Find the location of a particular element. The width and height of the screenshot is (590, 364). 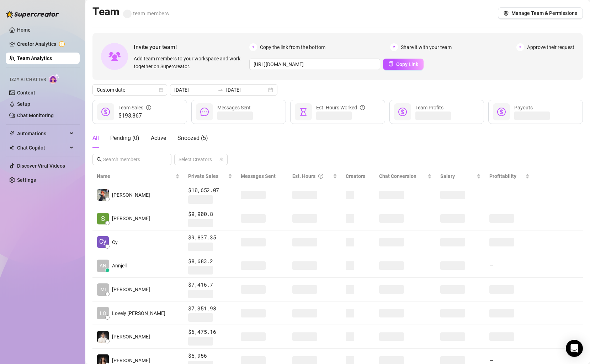

span: 3 is located at coordinates (520, 47).